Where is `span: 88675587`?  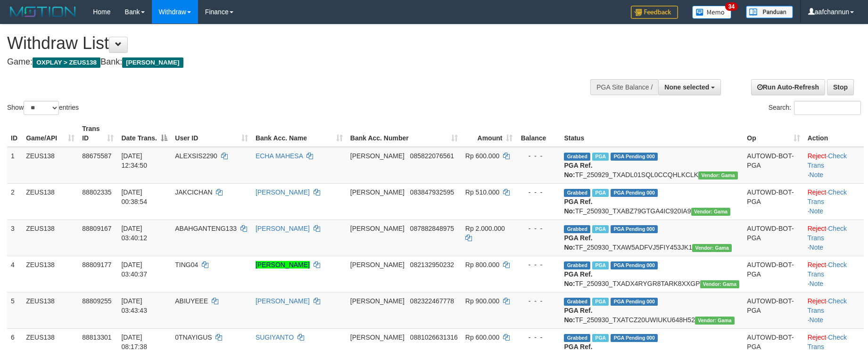 span: 88675587 is located at coordinates (97, 156).